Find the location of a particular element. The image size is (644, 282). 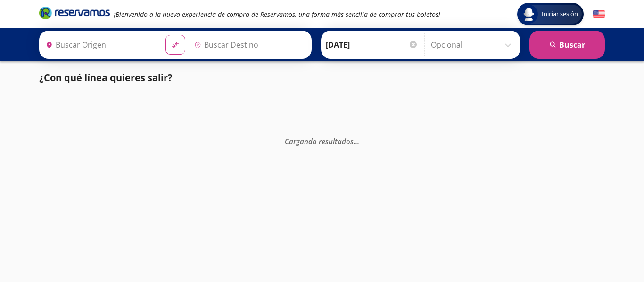

p: ¿Con qué línea quieres salir? is located at coordinates (106, 78).